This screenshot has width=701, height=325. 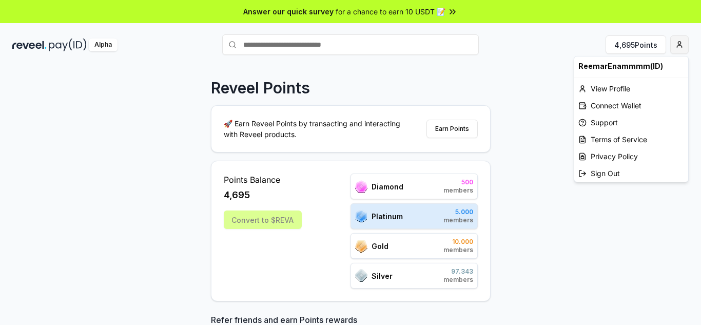 What do you see at coordinates (631, 122) in the screenshot?
I see `div: Support` at bounding box center [631, 122].